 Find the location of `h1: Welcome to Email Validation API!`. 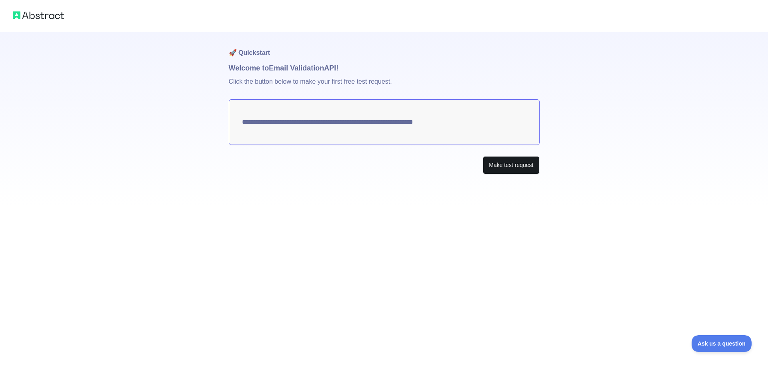

h1: Welcome to Email Validation API! is located at coordinates (384, 68).